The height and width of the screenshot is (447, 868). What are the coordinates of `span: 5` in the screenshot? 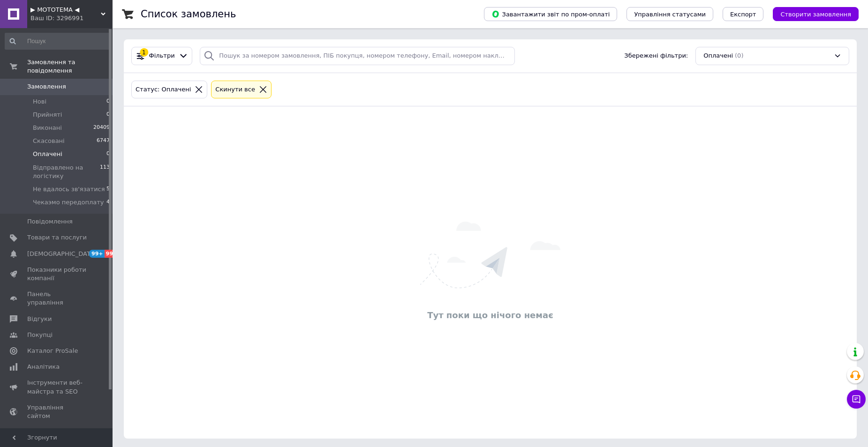 It's located at (108, 190).